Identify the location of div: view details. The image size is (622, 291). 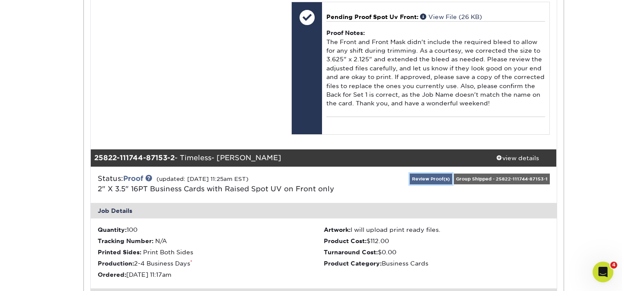
(518, 158).